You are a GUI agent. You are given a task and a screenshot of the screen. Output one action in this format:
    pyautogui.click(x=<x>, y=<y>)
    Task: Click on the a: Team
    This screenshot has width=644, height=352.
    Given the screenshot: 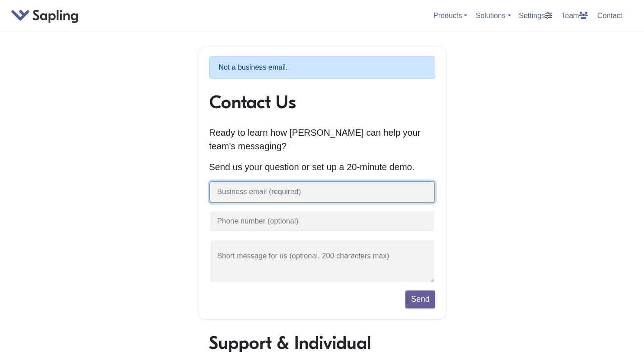 What is the action you would take?
    pyautogui.click(x=575, y=16)
    